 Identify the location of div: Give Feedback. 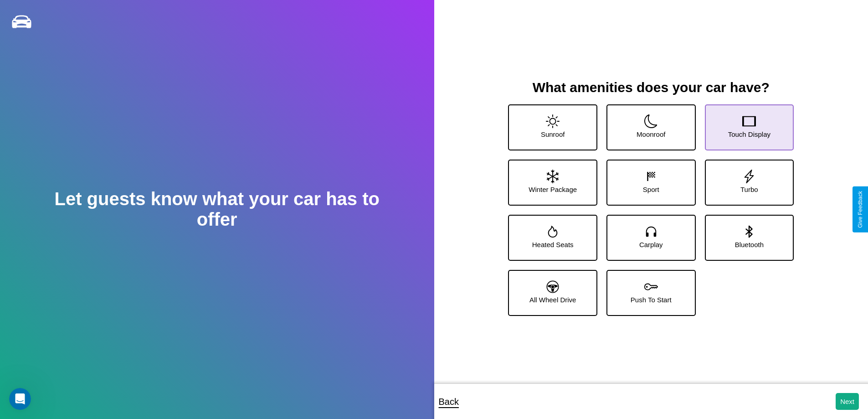
(860, 209).